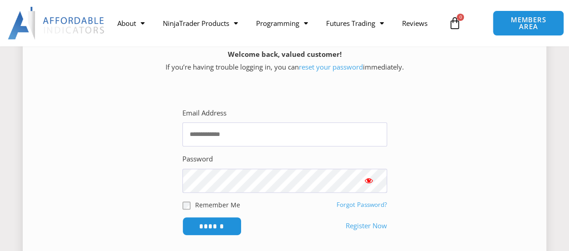 This screenshot has width=569, height=251. I want to click on a: Register Now, so click(366, 226).